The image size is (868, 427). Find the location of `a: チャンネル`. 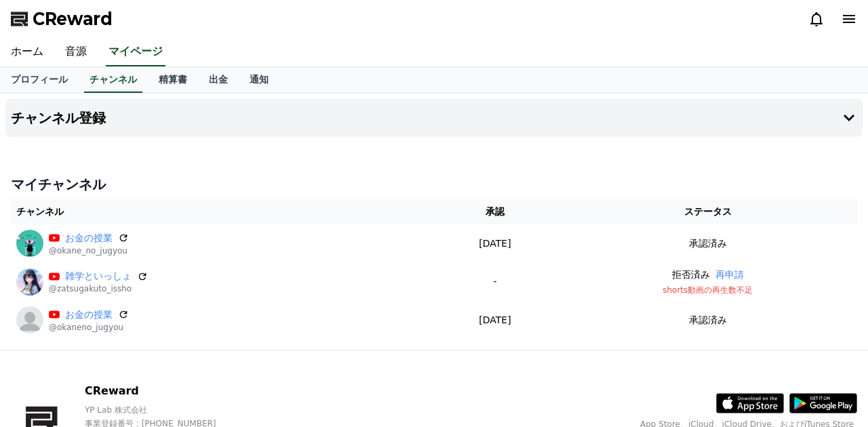

a: チャンネル is located at coordinates (113, 80).